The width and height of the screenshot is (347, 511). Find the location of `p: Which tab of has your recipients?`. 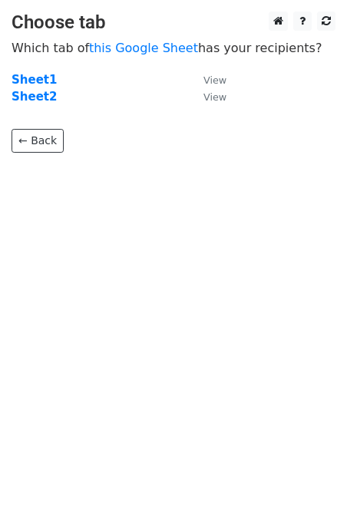

p: Which tab of has your recipients? is located at coordinates (174, 48).